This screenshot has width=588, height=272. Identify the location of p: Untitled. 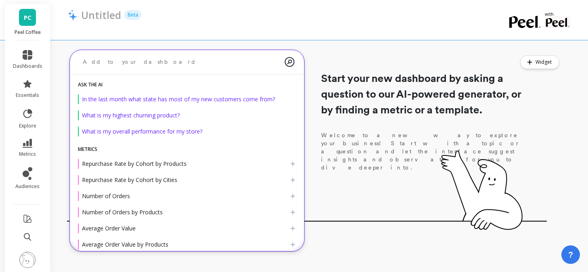
(101, 15).